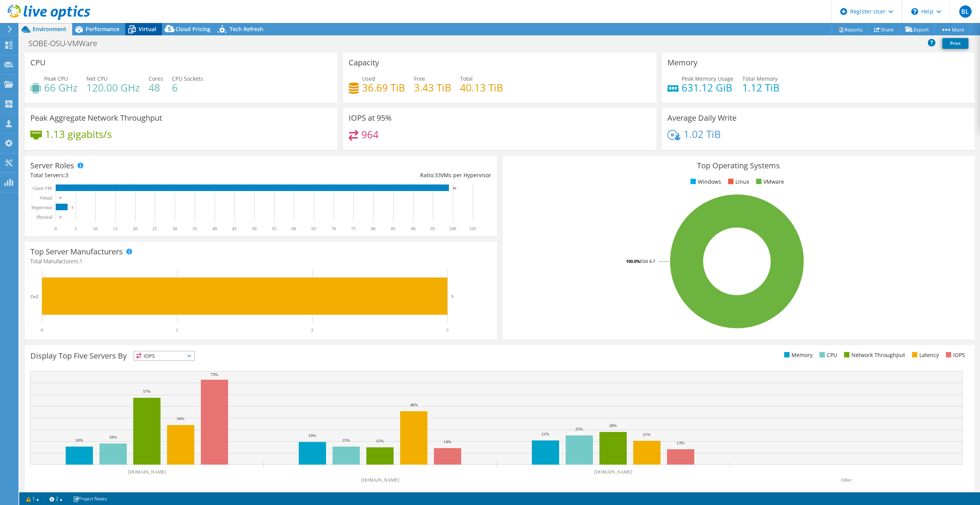  What do you see at coordinates (50, 29) in the screenshot?
I see `span: Environment` at bounding box center [50, 29].